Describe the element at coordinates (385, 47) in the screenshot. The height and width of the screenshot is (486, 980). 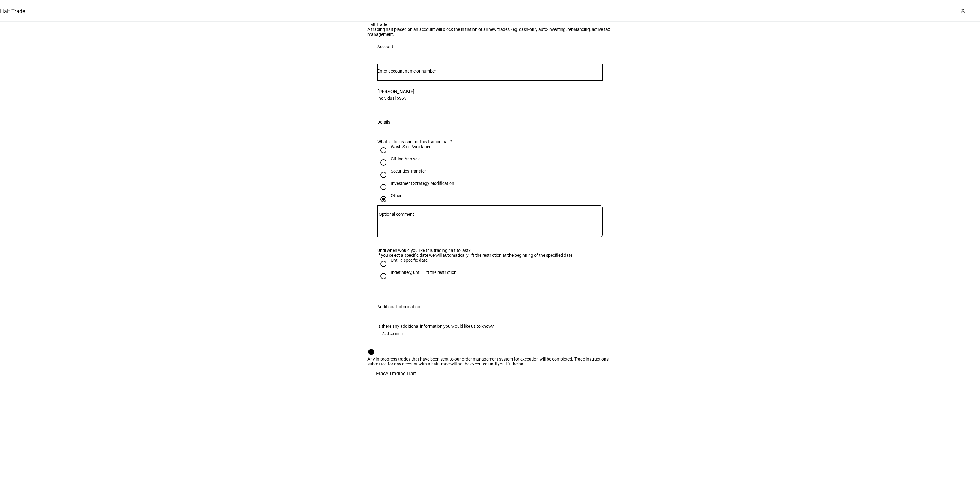
I see `div: Account` at that location.